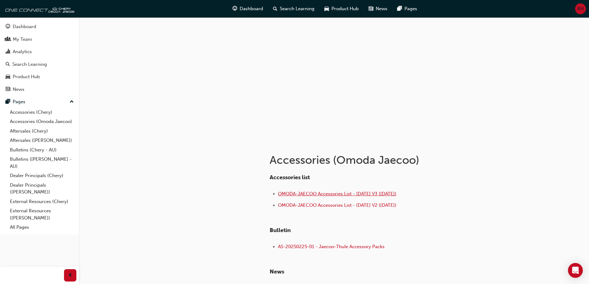 This screenshot has width=589, height=284. Describe the element at coordinates (290, 177) in the screenshot. I see `span: Accessories list` at that location.